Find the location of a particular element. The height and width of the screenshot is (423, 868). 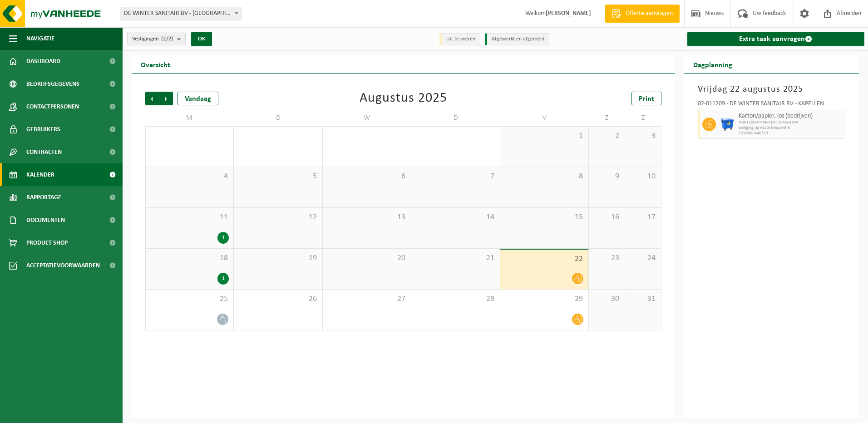

span: 24 is located at coordinates (643, 258).